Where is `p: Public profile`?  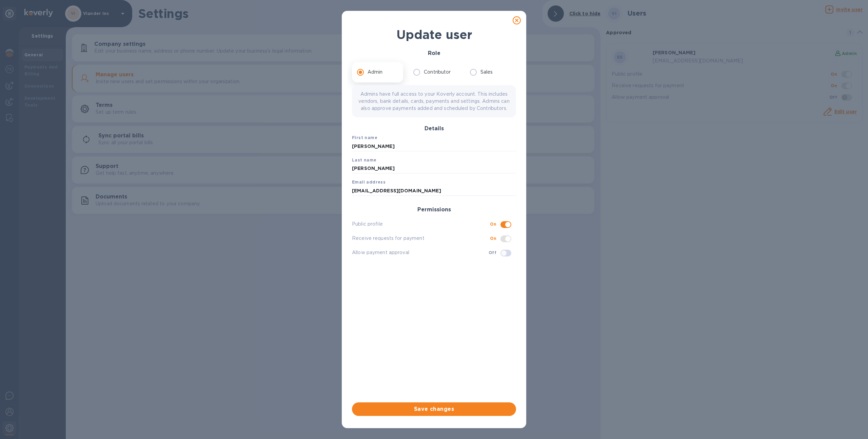
p: Public profile is located at coordinates (421, 224).